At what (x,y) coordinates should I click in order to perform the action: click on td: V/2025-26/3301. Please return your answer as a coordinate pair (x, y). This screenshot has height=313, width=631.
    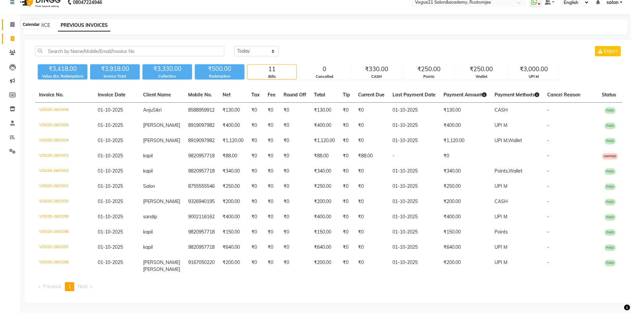
    Looking at the image, I should click on (64, 186).